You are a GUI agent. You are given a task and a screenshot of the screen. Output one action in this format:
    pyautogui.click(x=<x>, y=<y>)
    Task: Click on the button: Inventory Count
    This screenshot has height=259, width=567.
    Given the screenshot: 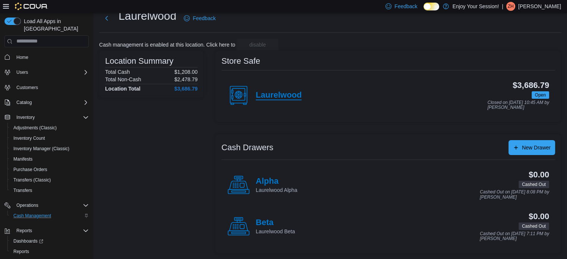 What is the action you would take?
    pyautogui.click(x=50, y=138)
    